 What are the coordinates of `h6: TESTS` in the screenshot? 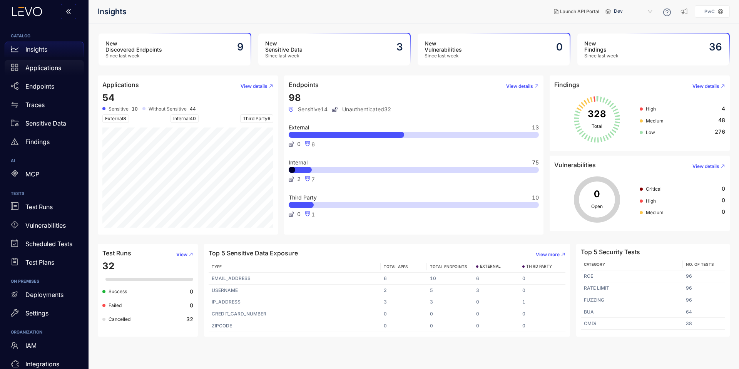 It's located at (44, 194).